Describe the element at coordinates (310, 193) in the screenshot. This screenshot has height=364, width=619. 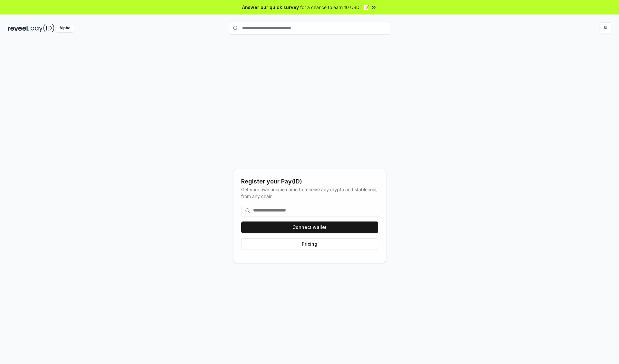
I see `div: Get your own unique name to receive any crypto and stablecoin, from any chain` at that location.